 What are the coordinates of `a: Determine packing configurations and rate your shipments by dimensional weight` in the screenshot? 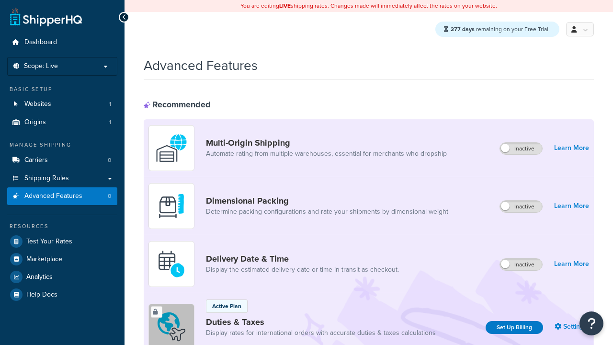 It's located at (327, 212).